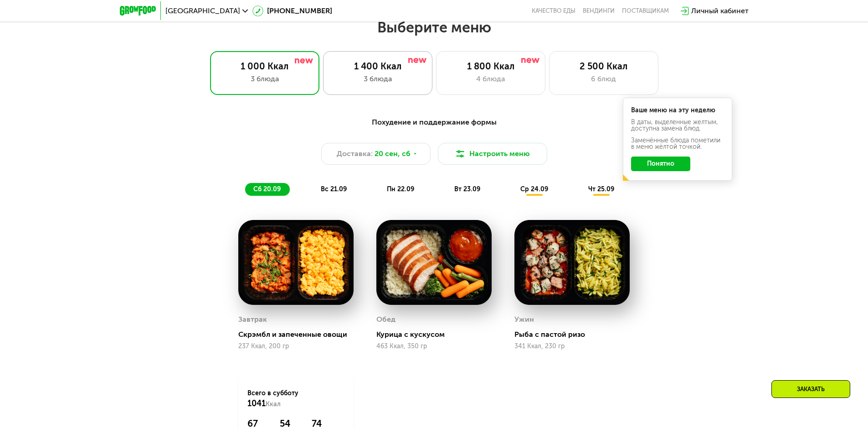  Describe the element at coordinates (811, 389) in the screenshot. I see `div: Заказать` at that location.